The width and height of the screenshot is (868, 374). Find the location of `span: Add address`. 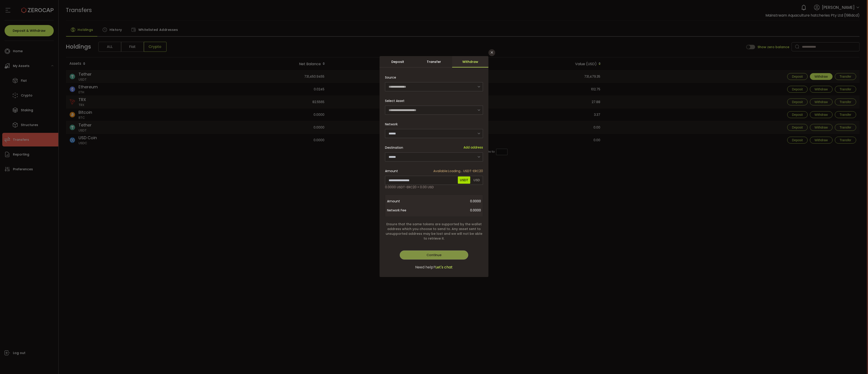

span: Add address is located at coordinates (473, 147).